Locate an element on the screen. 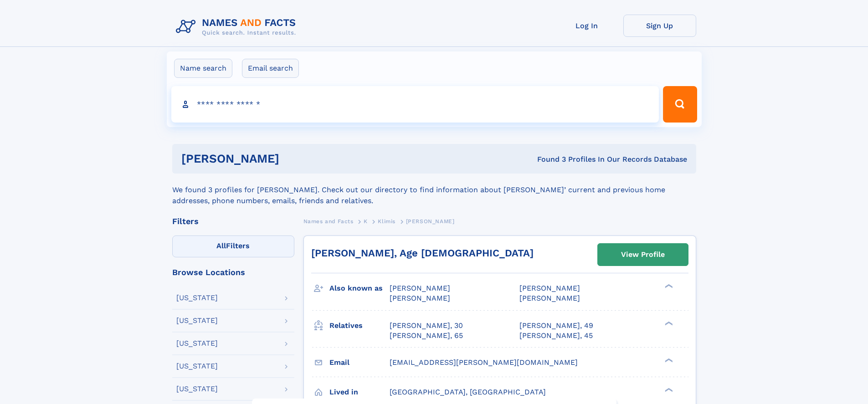  a: K is located at coordinates (365, 221).